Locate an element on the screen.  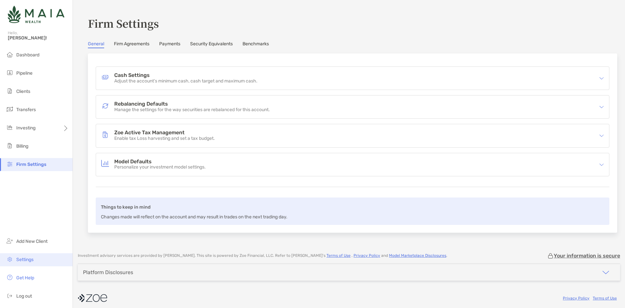
img: pipeline icon is located at coordinates (10, 73).